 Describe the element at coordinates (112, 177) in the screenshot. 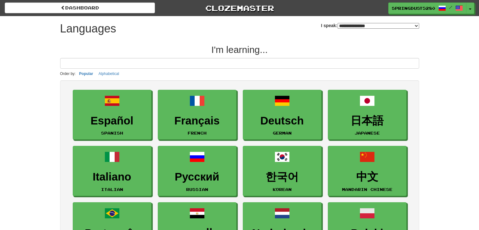

I see `h3: Italiano` at that location.